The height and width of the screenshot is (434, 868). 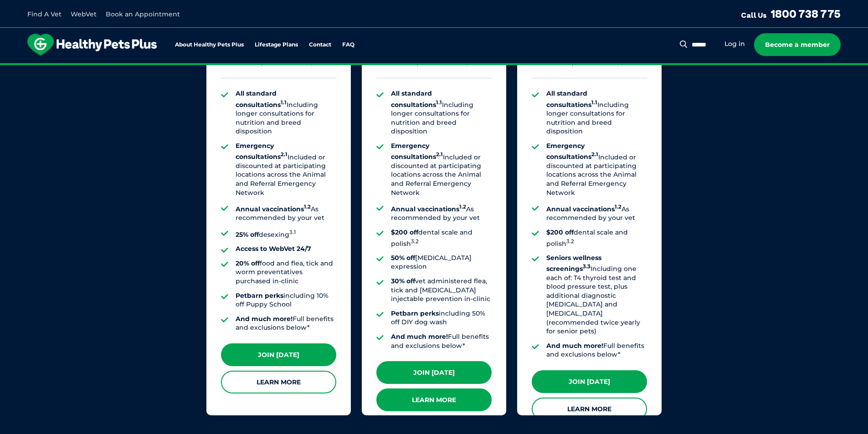 I want to click on a: Find A Vet, so click(x=44, y=14).